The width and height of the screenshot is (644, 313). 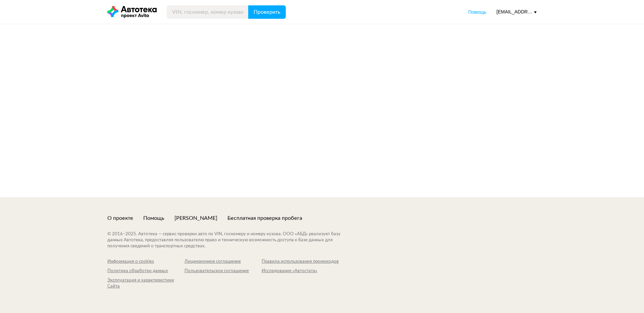 I want to click on div: Эксплуатация и характеристики Сайта, so click(x=146, y=284).